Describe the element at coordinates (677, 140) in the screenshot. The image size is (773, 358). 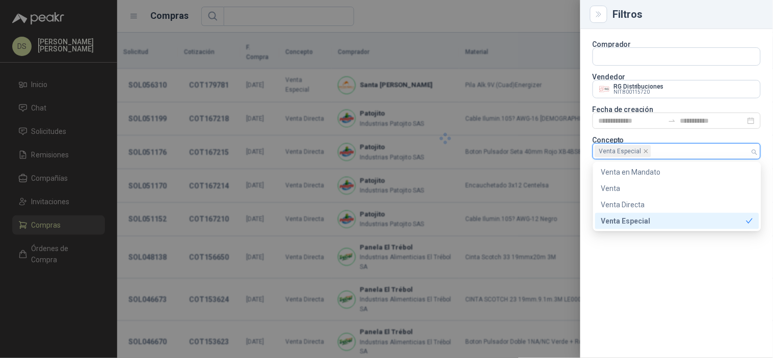
I see `p: Concepto` at that location.